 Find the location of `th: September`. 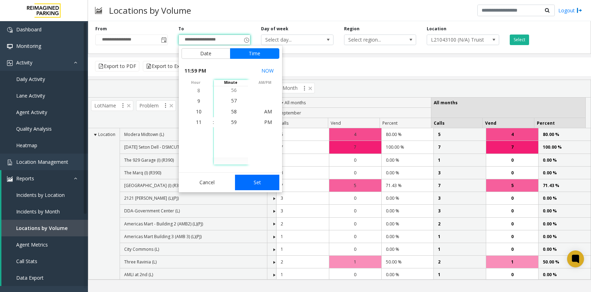

th: September is located at coordinates (354, 113).